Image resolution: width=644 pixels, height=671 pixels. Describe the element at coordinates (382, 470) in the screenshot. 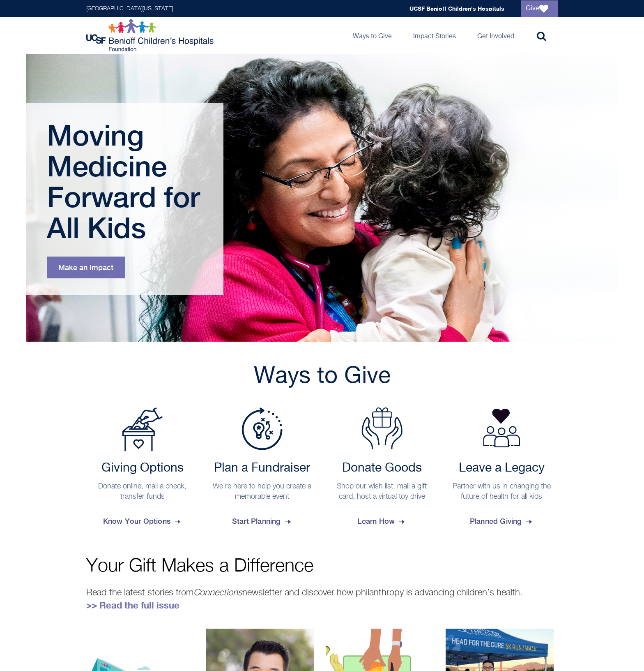

I see `a: Donate Goods Donate Goods Shop our wish list, mail a gift card, host a virtual toy drive Learn How` at that location.